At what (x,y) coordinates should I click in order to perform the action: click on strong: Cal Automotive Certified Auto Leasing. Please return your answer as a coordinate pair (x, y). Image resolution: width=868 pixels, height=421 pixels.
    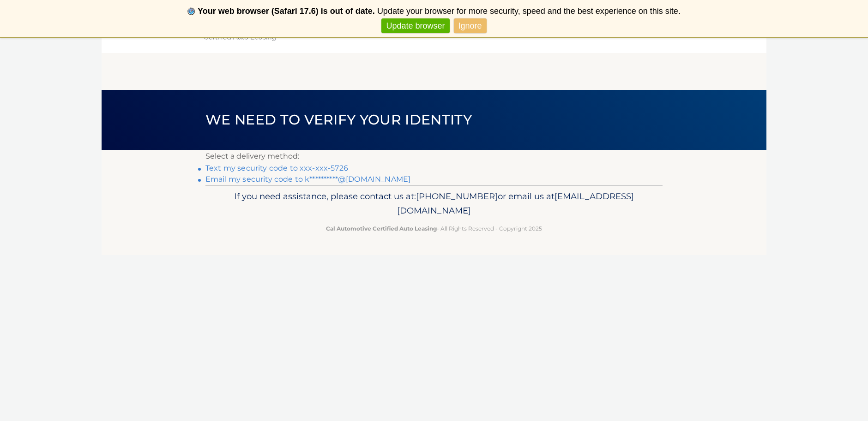
    Looking at the image, I should click on (381, 229).